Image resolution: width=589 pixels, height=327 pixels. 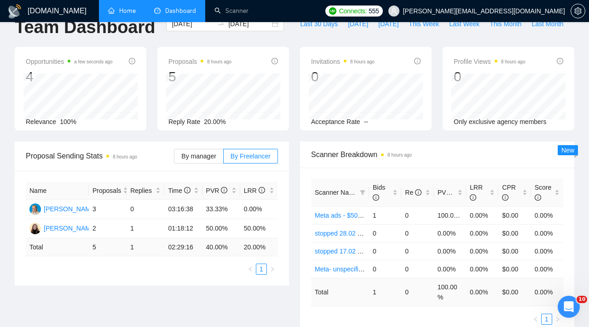 What do you see at coordinates (200, 77) in the screenshot?
I see `div: 5` at bounding box center [200, 77].